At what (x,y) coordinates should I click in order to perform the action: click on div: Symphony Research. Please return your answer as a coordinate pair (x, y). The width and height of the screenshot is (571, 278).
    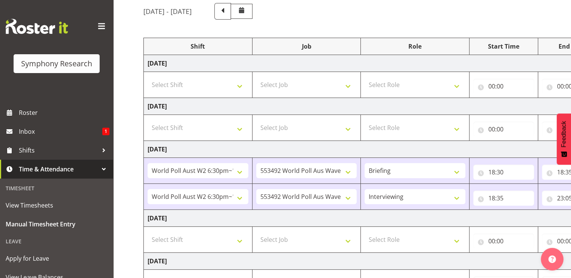
    Looking at the image, I should click on (57, 64).